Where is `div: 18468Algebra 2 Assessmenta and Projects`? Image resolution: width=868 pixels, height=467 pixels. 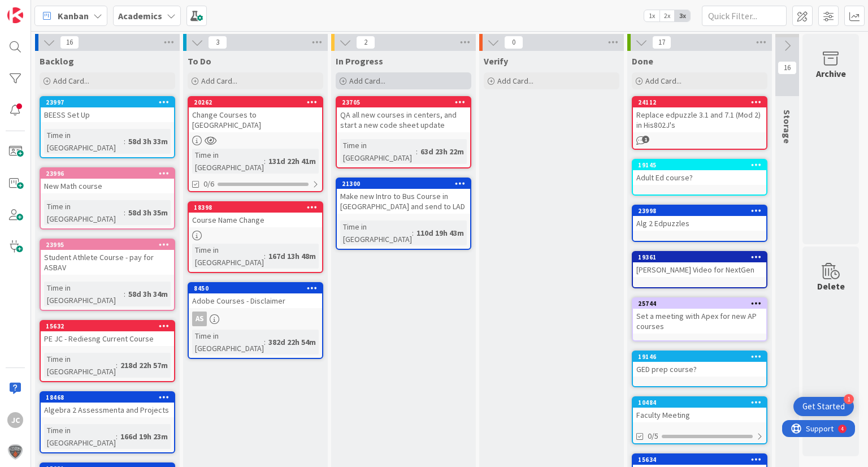
div: 18468Algebra 2 Assessmenta and Projects is located at coordinates (108, 405).